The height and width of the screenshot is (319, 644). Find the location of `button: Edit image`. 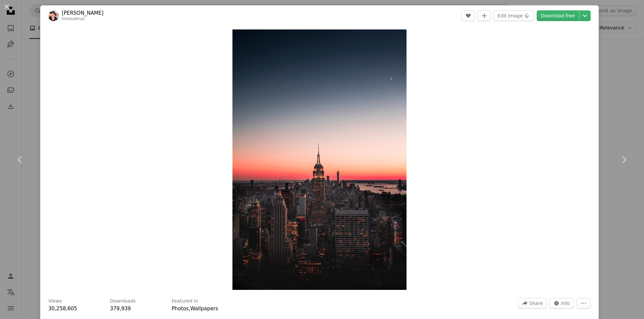

button: Edit image is located at coordinates (514, 16).